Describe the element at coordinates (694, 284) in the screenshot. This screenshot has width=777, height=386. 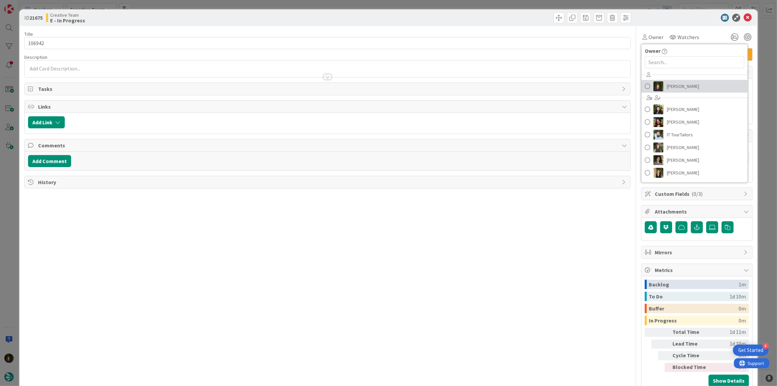
I see `div: Backlog` at that location.